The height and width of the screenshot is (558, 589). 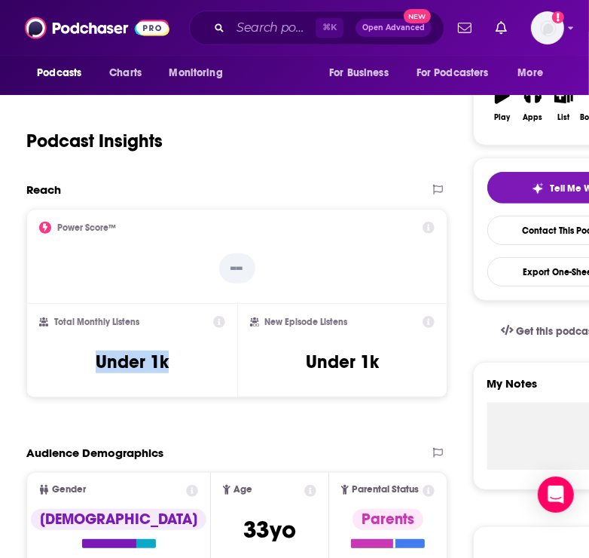 What do you see at coordinates (94, 141) in the screenshot?
I see `h1: Podcast Insights` at bounding box center [94, 141].